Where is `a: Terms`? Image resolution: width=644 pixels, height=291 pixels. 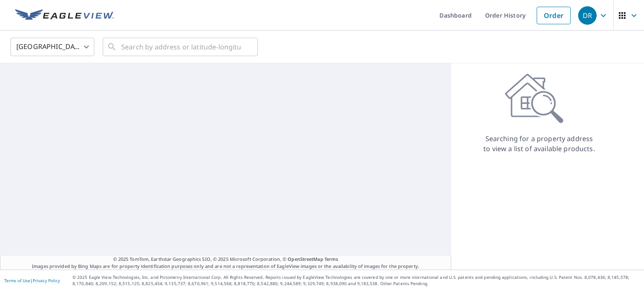 a: Terms is located at coordinates (331, 258).